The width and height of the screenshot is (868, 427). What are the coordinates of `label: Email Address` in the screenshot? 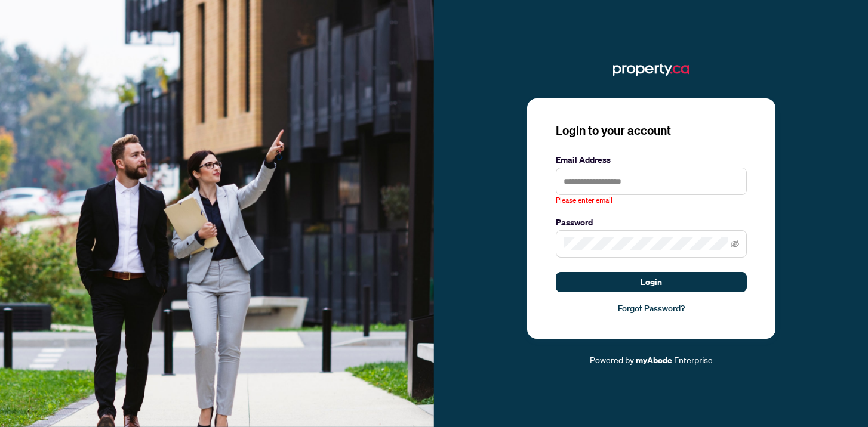 It's located at (651, 160).